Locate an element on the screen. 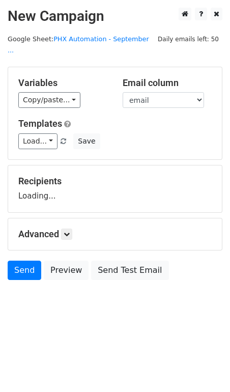 The image size is (230, 392). button: Save is located at coordinates (87, 141).